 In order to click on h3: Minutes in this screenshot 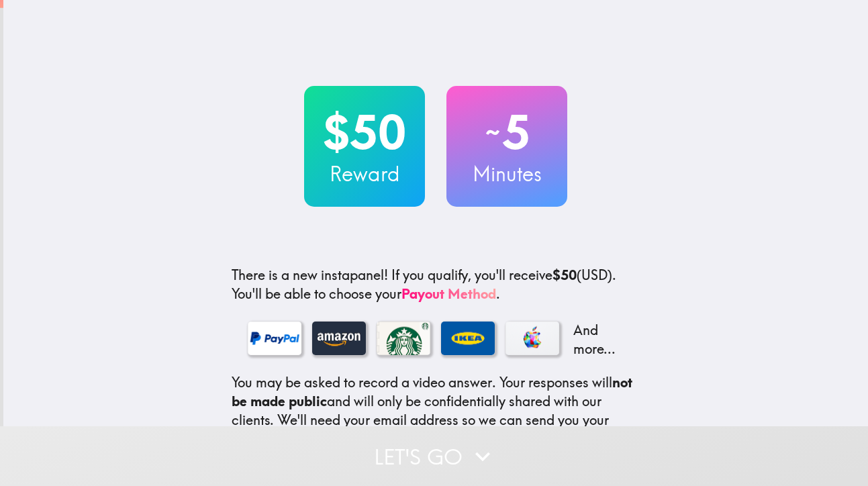, I will do `click(507, 174)`.